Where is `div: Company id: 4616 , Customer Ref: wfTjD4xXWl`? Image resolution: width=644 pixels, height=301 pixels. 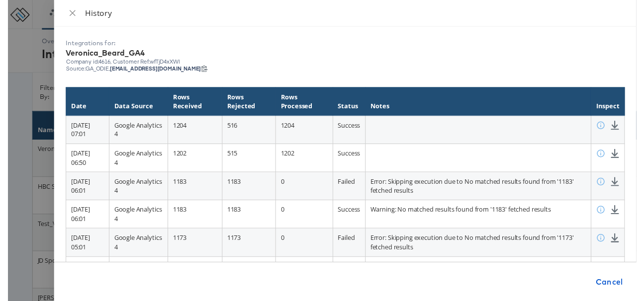
div: Company id: 4616 , Customer Ref: wfTjD4xXWl is located at coordinates (346, 63).